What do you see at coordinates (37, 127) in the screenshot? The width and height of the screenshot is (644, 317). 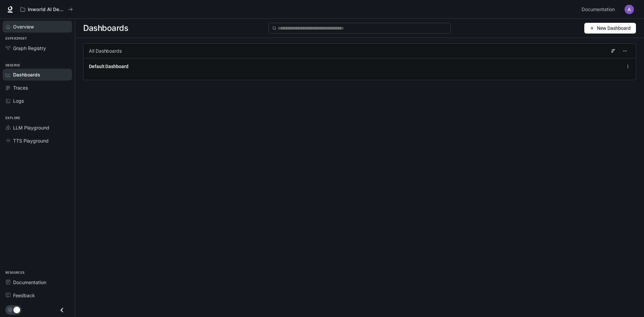 I see `a: LLM Playground` at bounding box center [37, 127].